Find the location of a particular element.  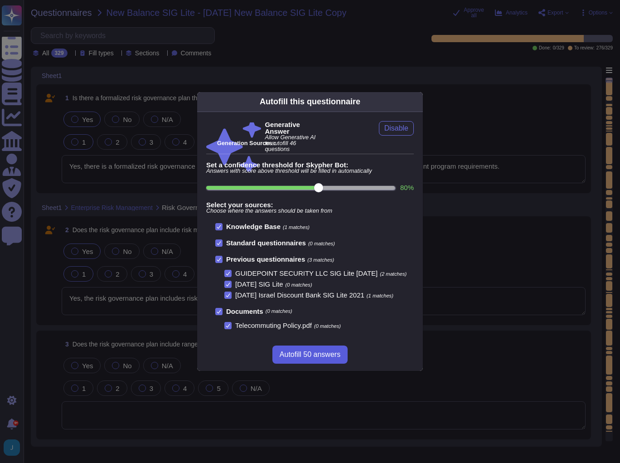

b: Generation Sources : is located at coordinates (246, 143).